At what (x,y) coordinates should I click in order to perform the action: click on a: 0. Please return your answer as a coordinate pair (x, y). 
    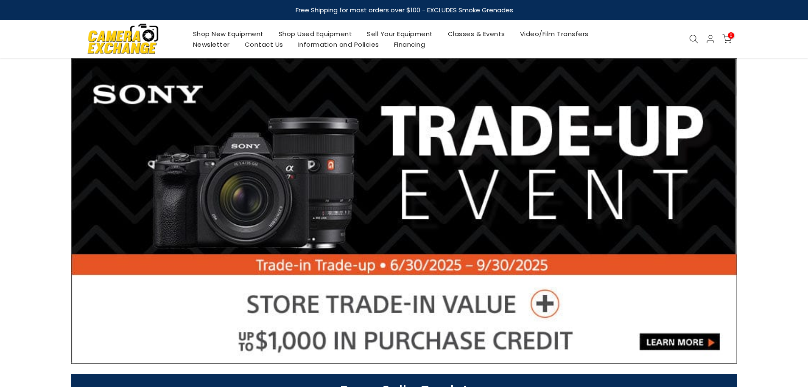
    Looking at the image, I should click on (727, 39).